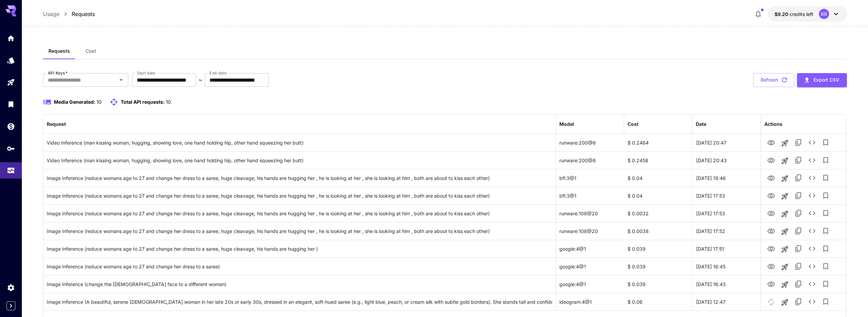  Describe the element at coordinates (727, 231) in the screenshot. I see `div: 03 Oct, 2025 17:52` at that location.